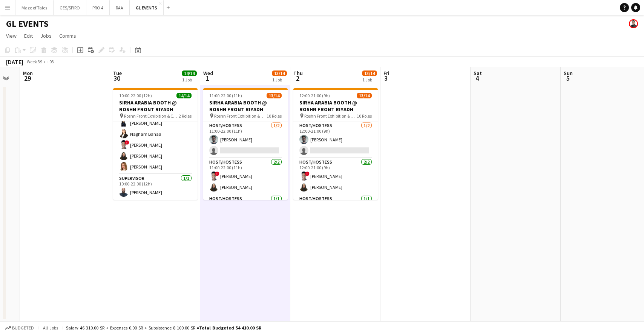 This screenshot has width=644, height=334. Describe the element at coordinates (46, 36) in the screenshot. I see `a: Jobs` at that location.